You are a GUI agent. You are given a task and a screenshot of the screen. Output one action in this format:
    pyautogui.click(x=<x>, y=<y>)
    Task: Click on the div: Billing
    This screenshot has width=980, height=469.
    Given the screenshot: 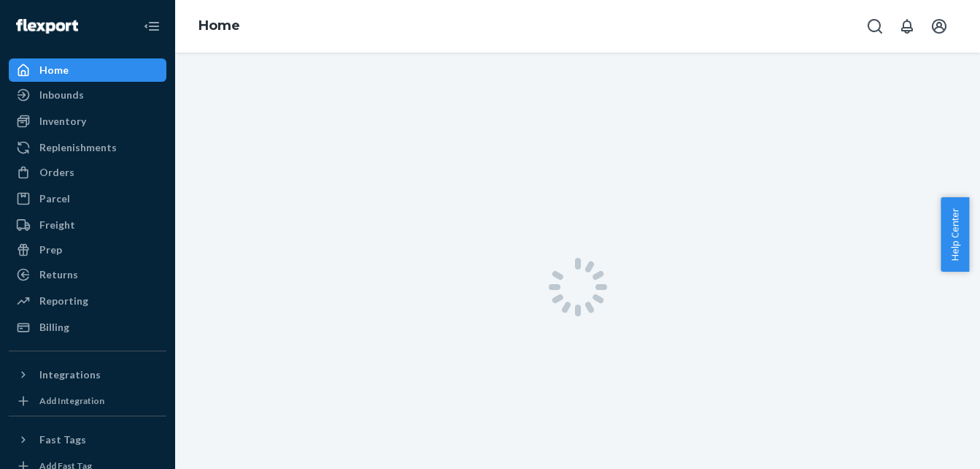 What is the action you would take?
    pyautogui.click(x=54, y=327)
    